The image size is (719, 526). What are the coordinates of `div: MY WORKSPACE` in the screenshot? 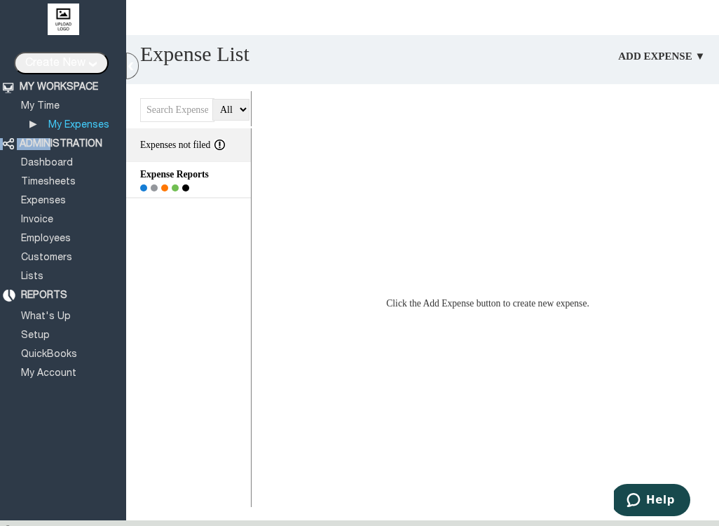 It's located at (59, 87).